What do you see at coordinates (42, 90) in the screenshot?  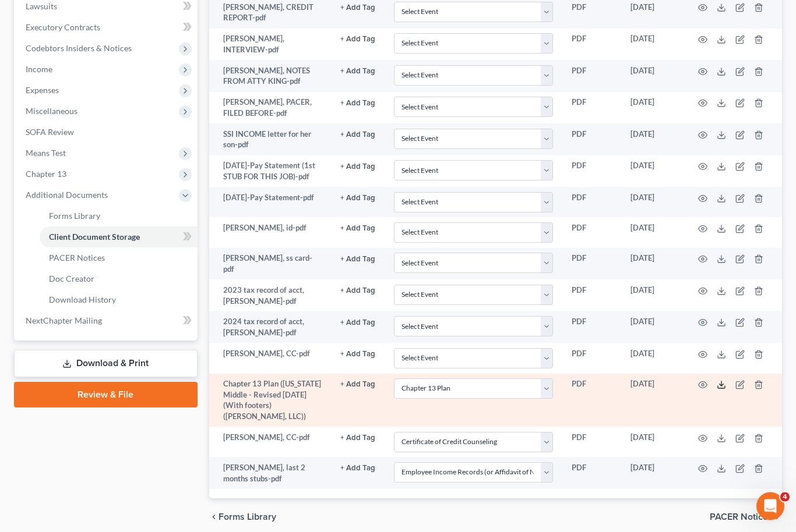 I see `span: Expenses` at bounding box center [42, 90].